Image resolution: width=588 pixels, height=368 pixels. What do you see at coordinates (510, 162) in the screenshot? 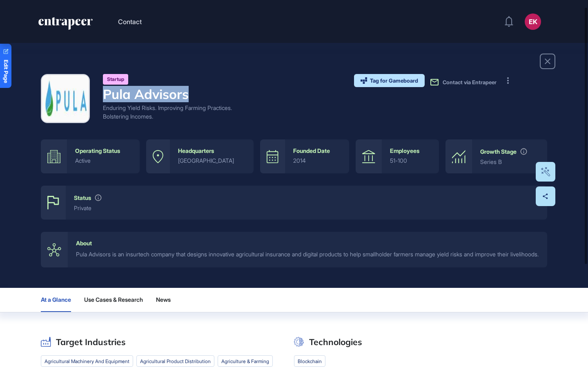
I see `div: Series B` at bounding box center [510, 162].